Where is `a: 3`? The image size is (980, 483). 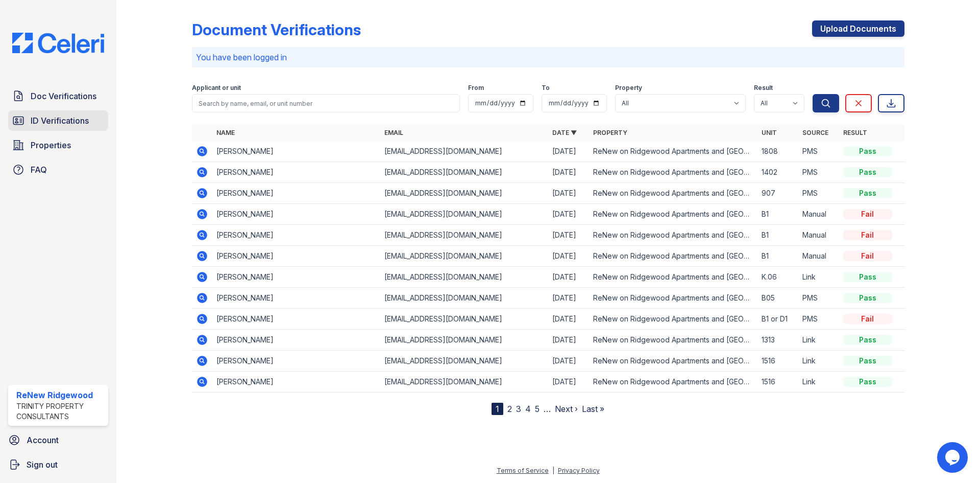
a: 3 is located at coordinates (519, 409).